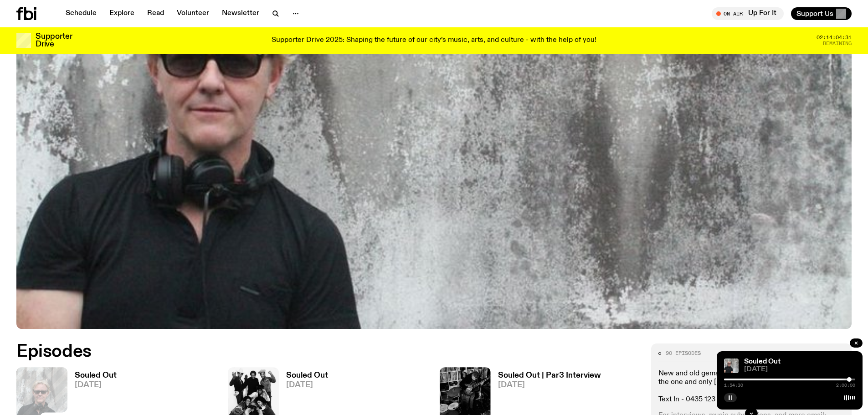 This screenshot has width=868, height=415. I want to click on span: 90 episodes, so click(683, 352).